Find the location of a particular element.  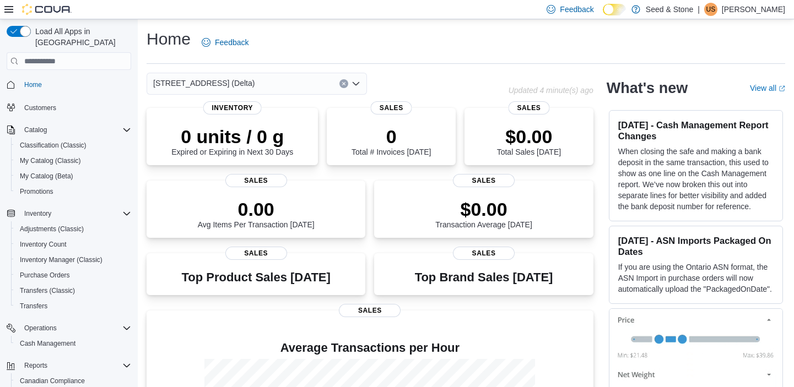

button: Purchase Orders is located at coordinates (73, 275).